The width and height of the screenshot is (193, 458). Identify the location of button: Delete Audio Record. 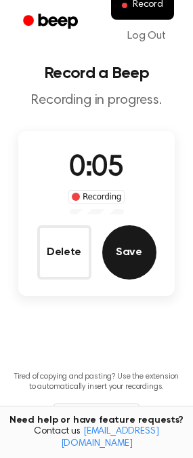
(64, 252).